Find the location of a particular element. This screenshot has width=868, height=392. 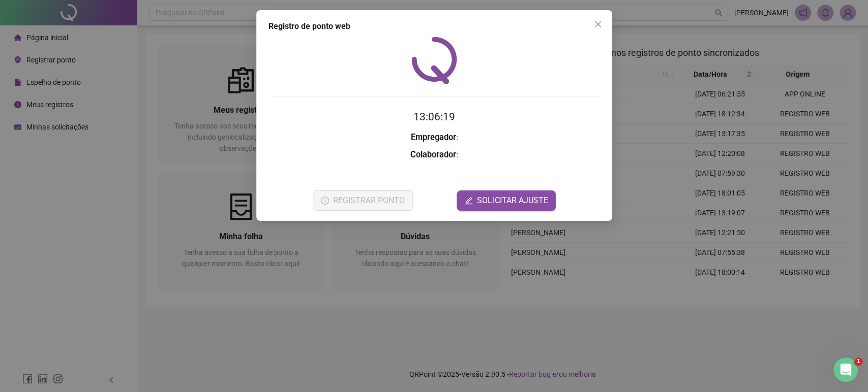

button: Close is located at coordinates (598, 24).